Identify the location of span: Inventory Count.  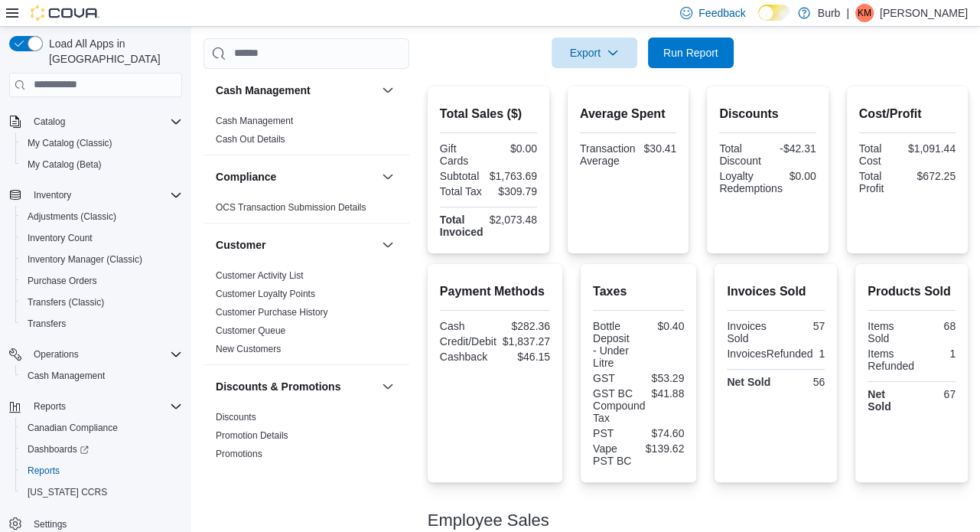
(59, 238).